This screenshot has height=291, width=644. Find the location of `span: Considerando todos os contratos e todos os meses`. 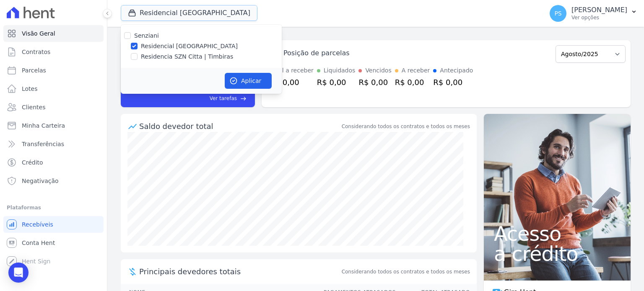

span: Considerando todos os contratos e todos os meses is located at coordinates (406, 272).